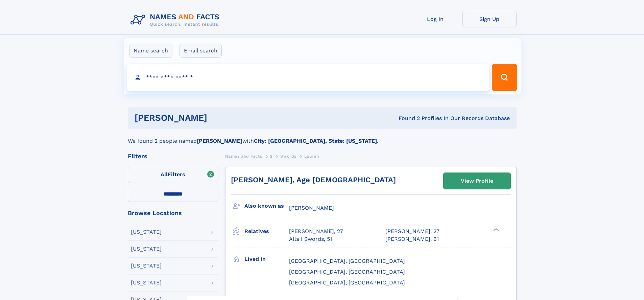 Image resolution: width=644 pixels, height=300 pixels. Describe the element at coordinates (288, 156) in the screenshot. I see `a: Swords` at that location.